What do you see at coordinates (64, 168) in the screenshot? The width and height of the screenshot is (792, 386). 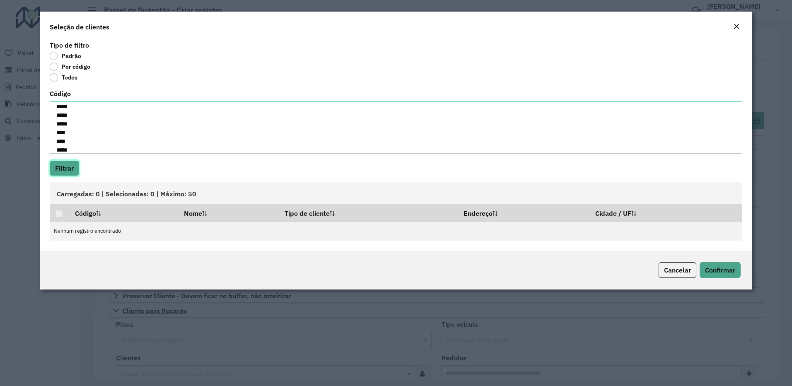 I see `button: Filtrar` at bounding box center [64, 168].